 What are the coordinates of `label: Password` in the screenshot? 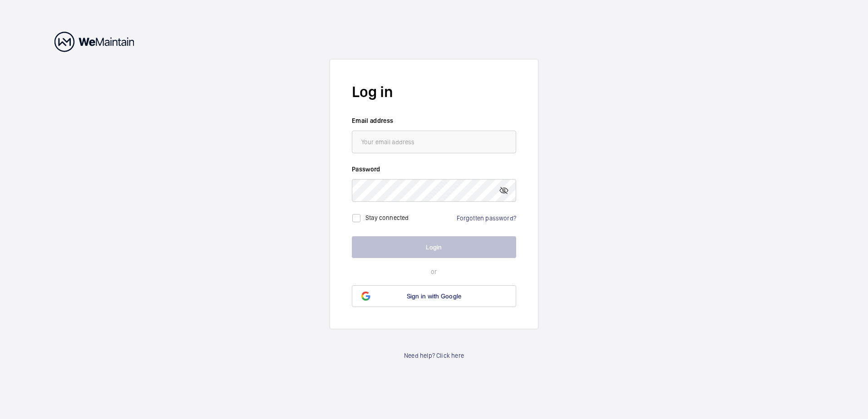 It's located at (434, 169).